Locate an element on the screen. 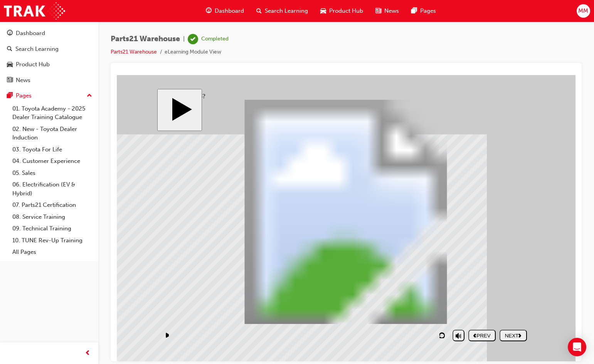 This screenshot has height=364, width=594. a: Dashboard is located at coordinates (49, 33).